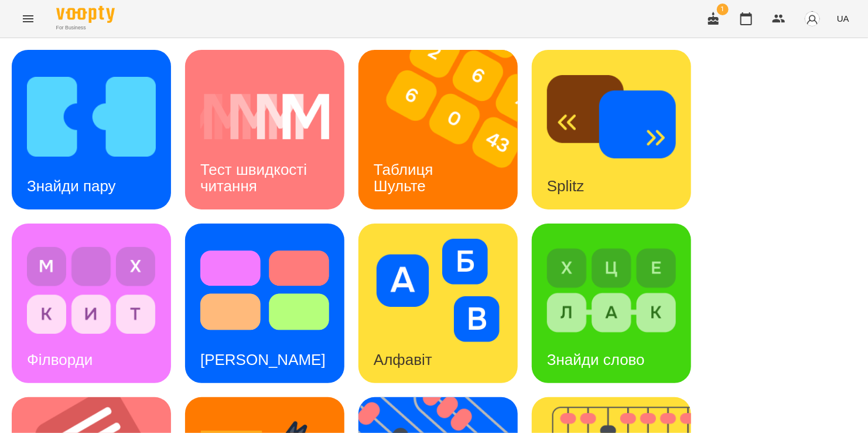 This screenshot has height=433, width=868. What do you see at coordinates (60, 359) in the screenshot?
I see `h3: Філворди` at bounding box center [60, 359].